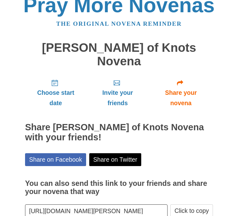 The height and width of the screenshot is (216, 238). Describe the element at coordinates (56, 98) in the screenshot. I see `span: Choose start date` at that location.